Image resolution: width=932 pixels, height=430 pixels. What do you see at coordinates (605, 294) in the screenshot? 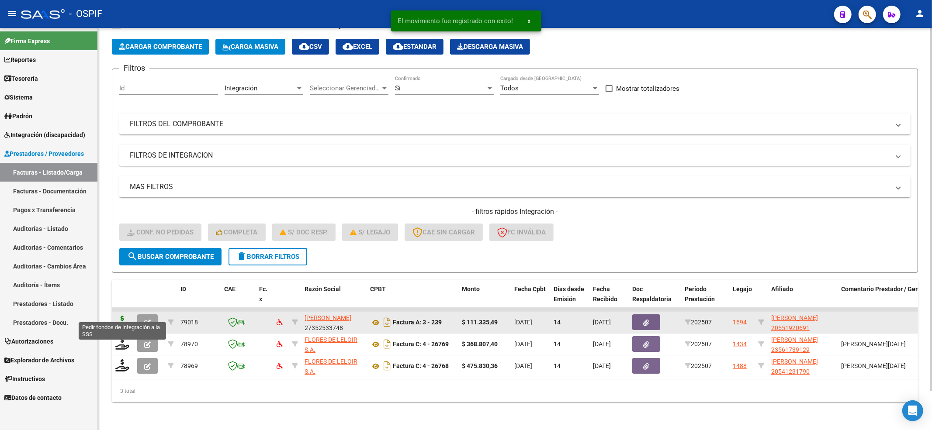
I see `span: Fecha Recibido` at bounding box center [605, 294].